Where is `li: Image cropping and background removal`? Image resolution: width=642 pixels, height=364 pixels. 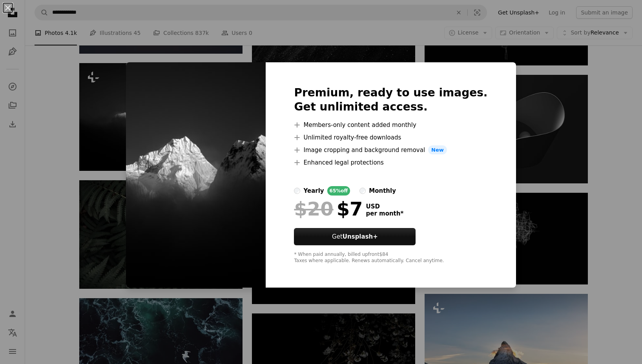 li: Image cropping and background removal is located at coordinates (390, 150).